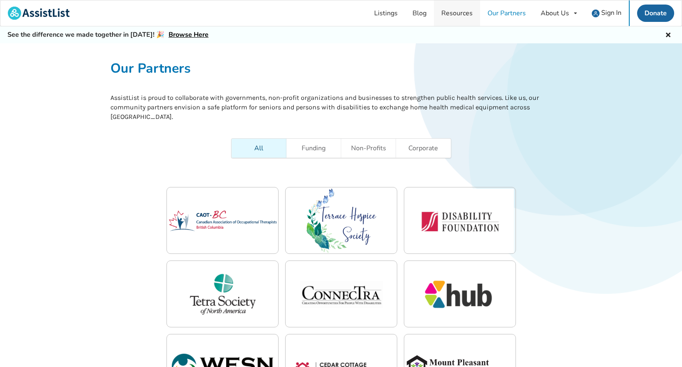 The width and height of the screenshot is (682, 367). I want to click on a: user icon Sign In, so click(607, 13).